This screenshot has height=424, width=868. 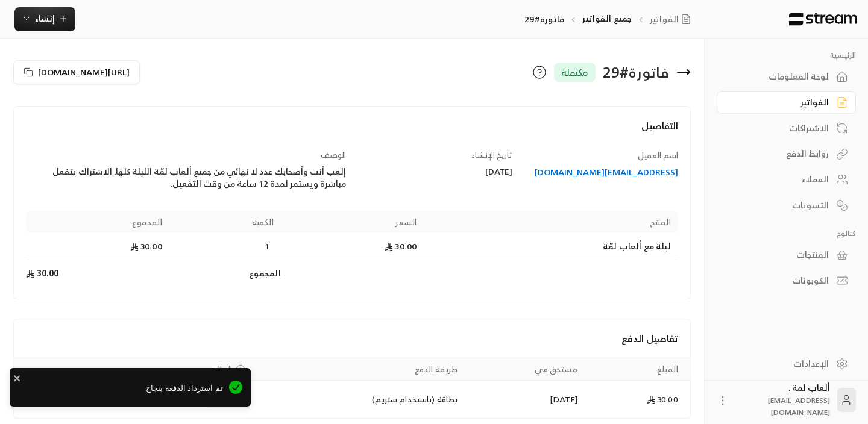 I want to click on h4: تفاصيل الدفع, so click(x=352, y=339).